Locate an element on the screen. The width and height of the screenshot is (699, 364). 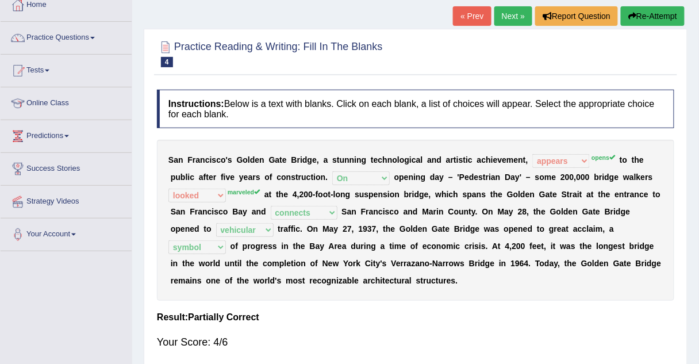
h2: Practice Reading & Writing: Fill In The Blanks is located at coordinates (269, 53).